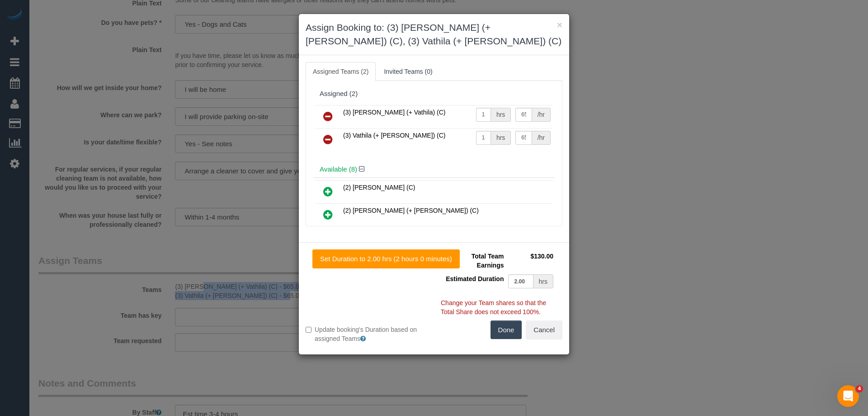  Describe the element at coordinates (531, 260) in the screenshot. I see `td: $130.00` at that location.